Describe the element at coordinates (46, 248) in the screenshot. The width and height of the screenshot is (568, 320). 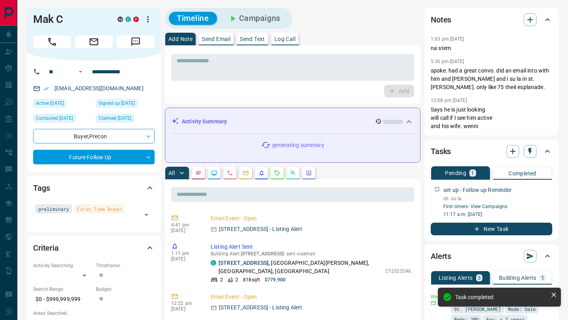
I see `h2: Criteria` at that location.